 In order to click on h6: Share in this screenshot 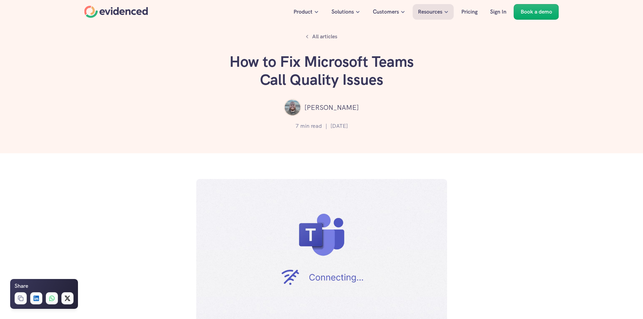, I will do `click(21, 286)`.